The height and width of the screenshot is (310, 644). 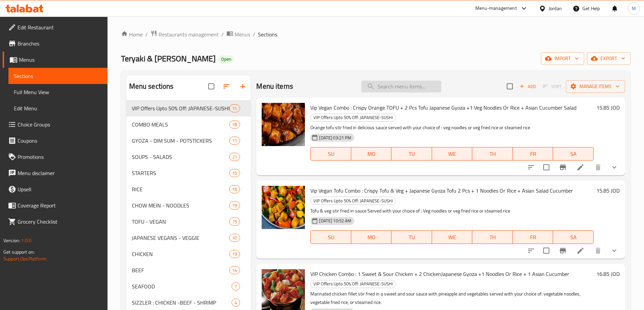 I want to click on a: Upsell, so click(x=55, y=189).